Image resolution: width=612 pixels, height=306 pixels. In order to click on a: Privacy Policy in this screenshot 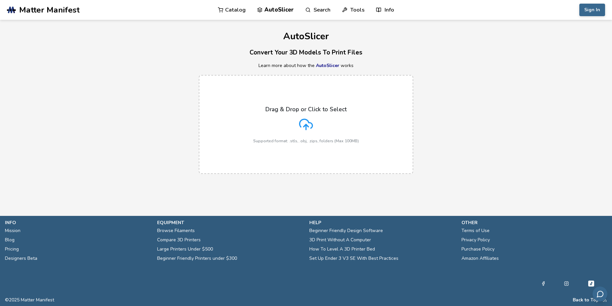, I will do `click(475, 240)`.